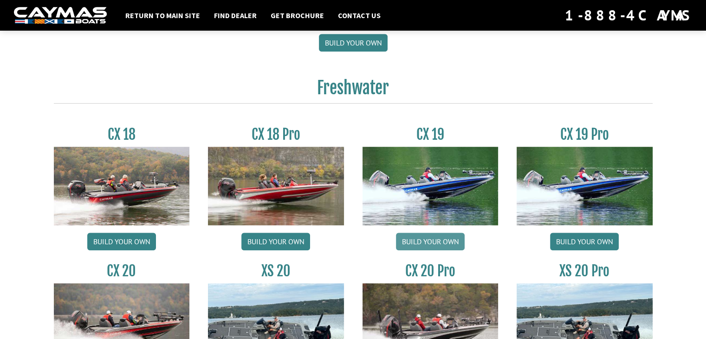 The width and height of the screenshot is (706, 339). What do you see at coordinates (235, 15) in the screenshot?
I see `a: Find Dealer` at bounding box center [235, 15].